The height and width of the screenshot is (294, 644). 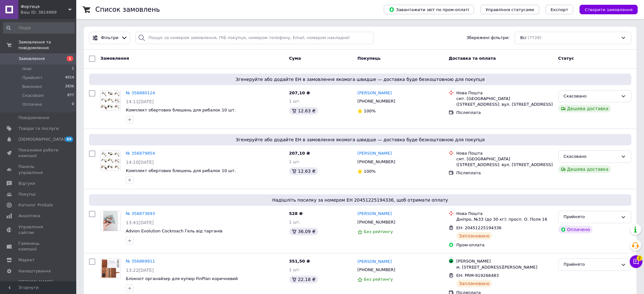 What do you see at coordinates (368, 58) in the screenshot?
I see `span: Покупець` at bounding box center [368, 58].